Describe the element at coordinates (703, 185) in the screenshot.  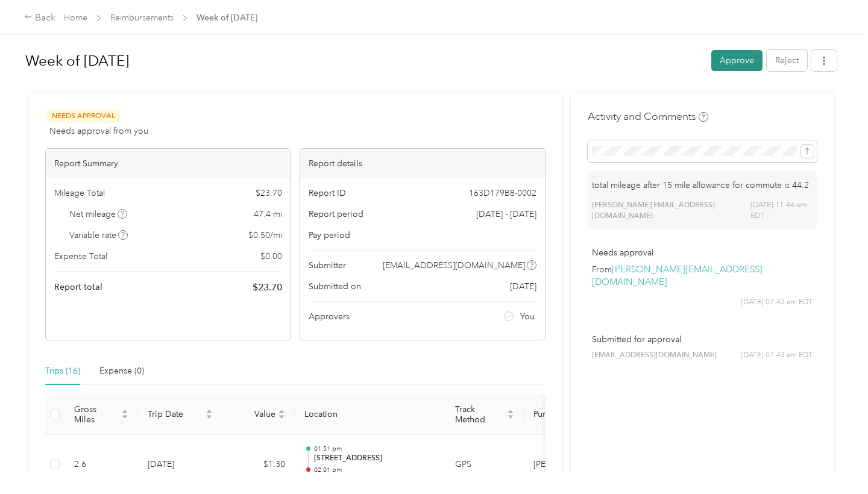
I see `p: total mileage after 15 mile allowance for commute is 44.2` at that location.